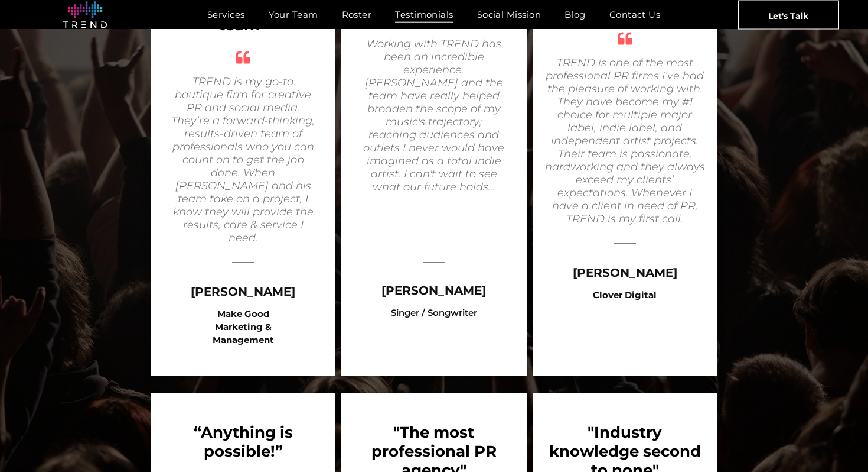  What do you see at coordinates (243, 160) in the screenshot?
I see `i: TREND is my go-to boutique firm for creative PR and social media. They’re a forward-thinking, res...` at bounding box center [243, 160].